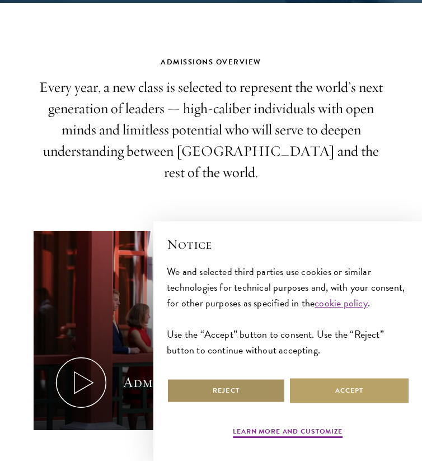 This screenshot has height=461, width=422. I want to click on h2: Admissions Overview, so click(211, 62).